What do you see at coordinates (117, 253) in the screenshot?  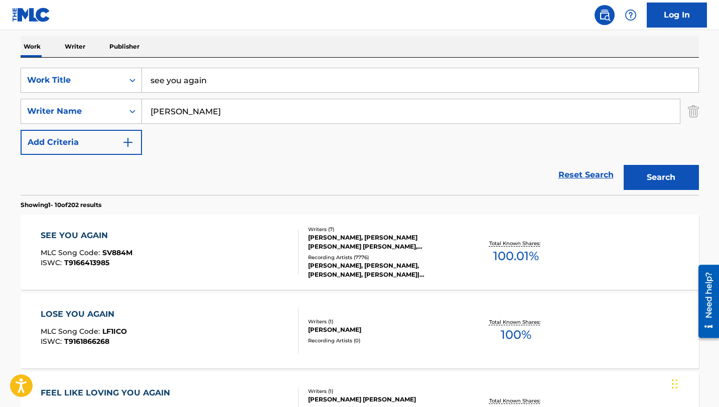 I see `span: SV884M` at bounding box center [117, 253].